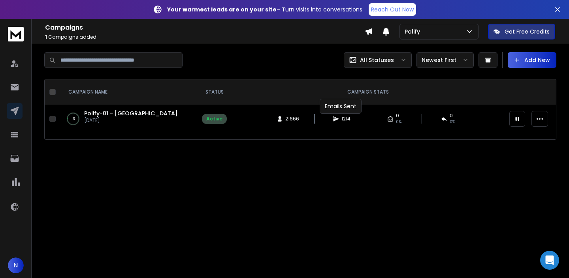 This screenshot has width=569, height=278. I want to click on p: Reach Out Now, so click(392, 9).